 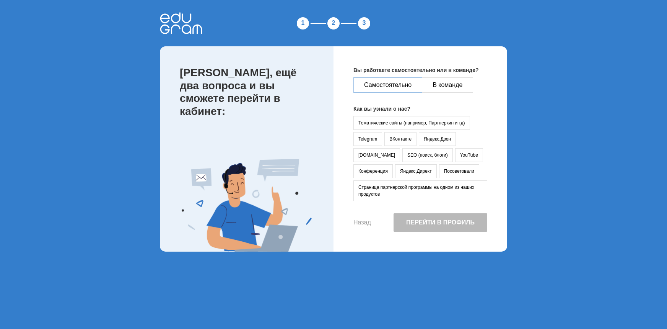 What do you see at coordinates (428, 155) in the screenshot?
I see `button: SEO (поиск, блоги)` at bounding box center [428, 155].